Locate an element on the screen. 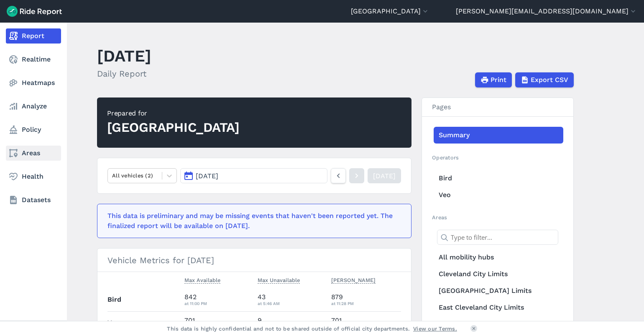 This screenshot has width=644, height=336. div: This data is preliminary and may be missing events that haven't been reported yet. The finalized ... is located at coordinates (252, 221).